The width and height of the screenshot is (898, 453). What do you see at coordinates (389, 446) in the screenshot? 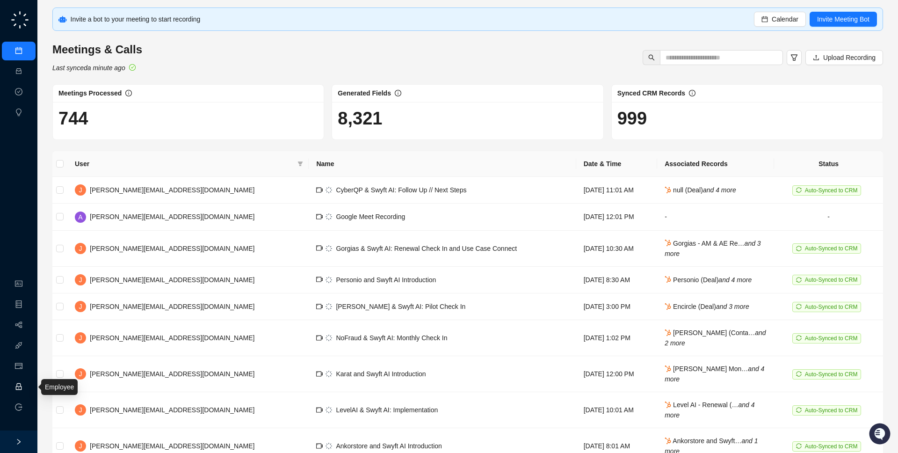
I see `span: Ankorstore and Swyft AI Introduction` at bounding box center [389, 446].